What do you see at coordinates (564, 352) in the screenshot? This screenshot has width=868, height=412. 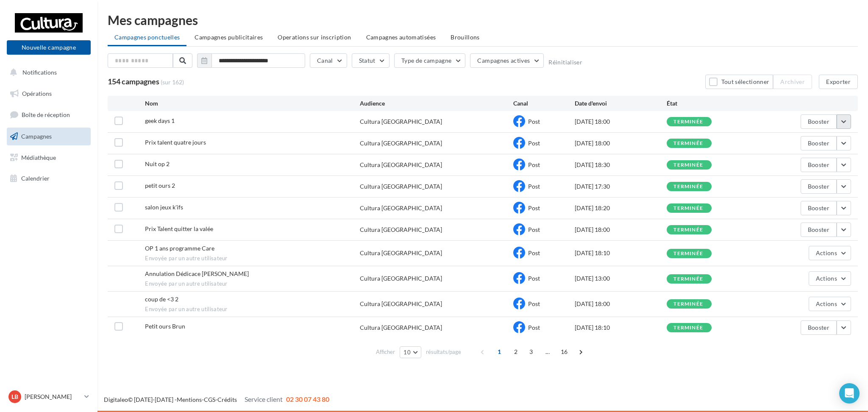 I see `span: 16` at bounding box center [564, 352].